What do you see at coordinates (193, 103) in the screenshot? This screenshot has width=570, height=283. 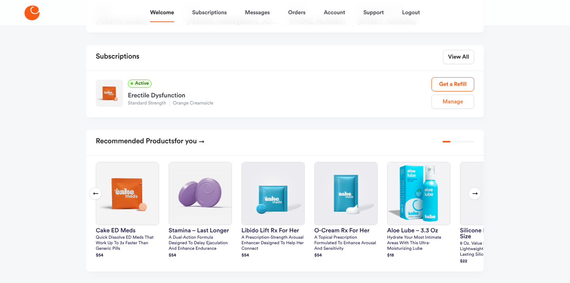 I see `span: Orange Creamsicle` at bounding box center [193, 103].